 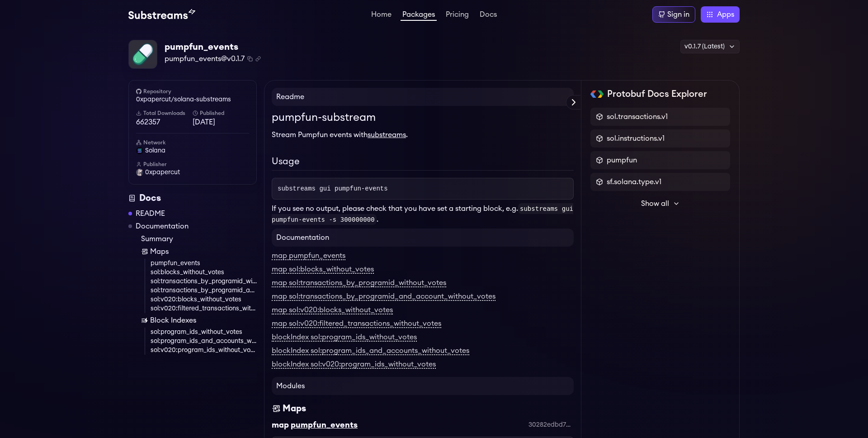 What do you see at coordinates (678, 15) in the screenshot?
I see `div: Sign in` at bounding box center [678, 15].